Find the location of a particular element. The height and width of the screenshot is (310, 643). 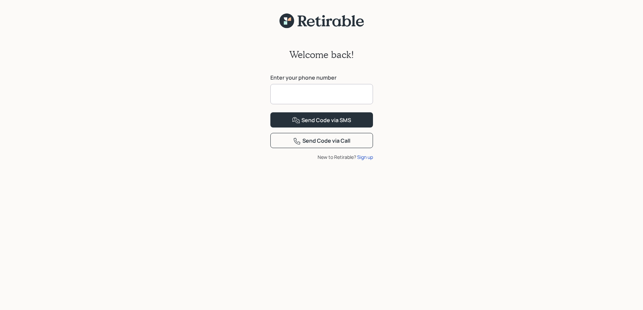

div: Send Code via Call is located at coordinates (321, 141).